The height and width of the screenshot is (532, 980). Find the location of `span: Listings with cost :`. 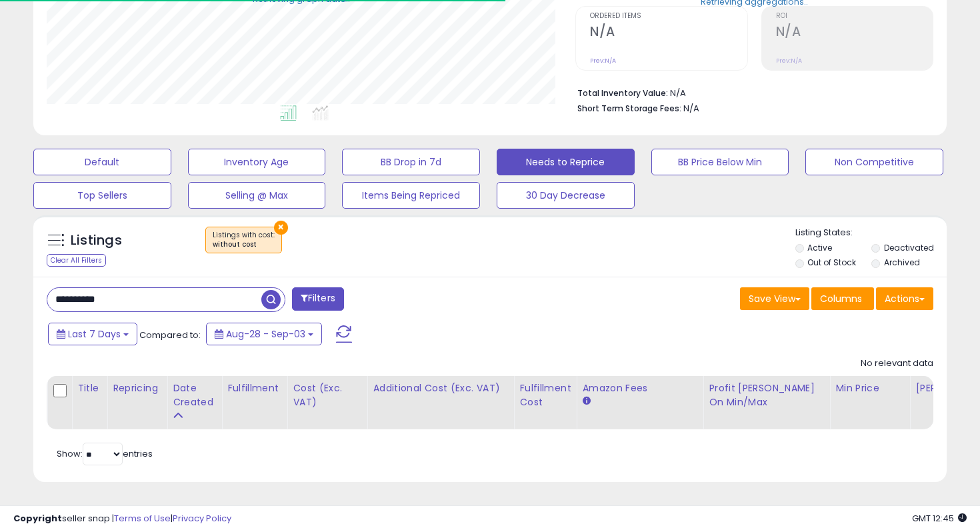

span: Listings with cost : is located at coordinates (243, 240).